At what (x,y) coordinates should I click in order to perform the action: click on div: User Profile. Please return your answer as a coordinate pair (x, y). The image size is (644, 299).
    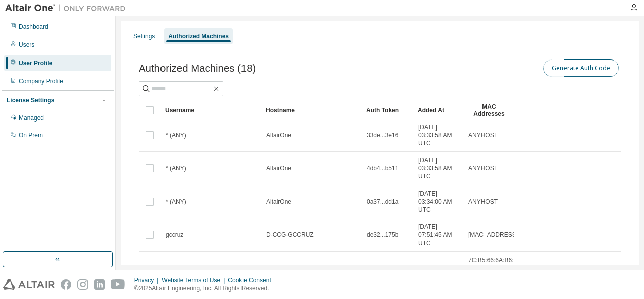
    Looking at the image, I should click on (35, 63).